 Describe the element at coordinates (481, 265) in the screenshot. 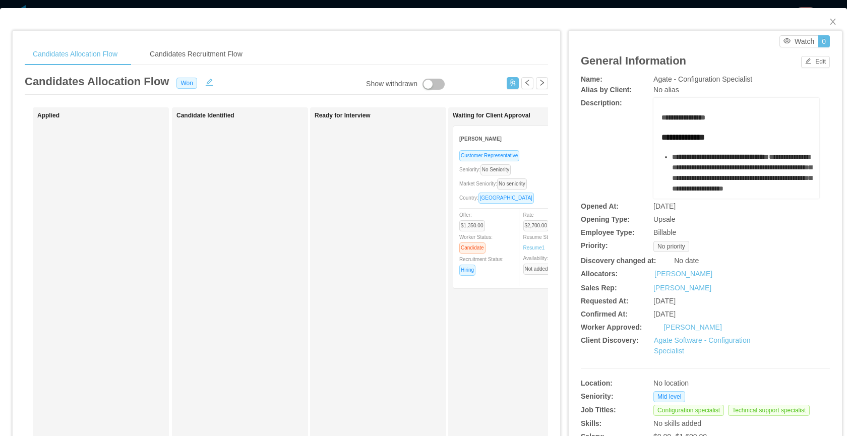

I see `span: Recruitment Status:` at that location.